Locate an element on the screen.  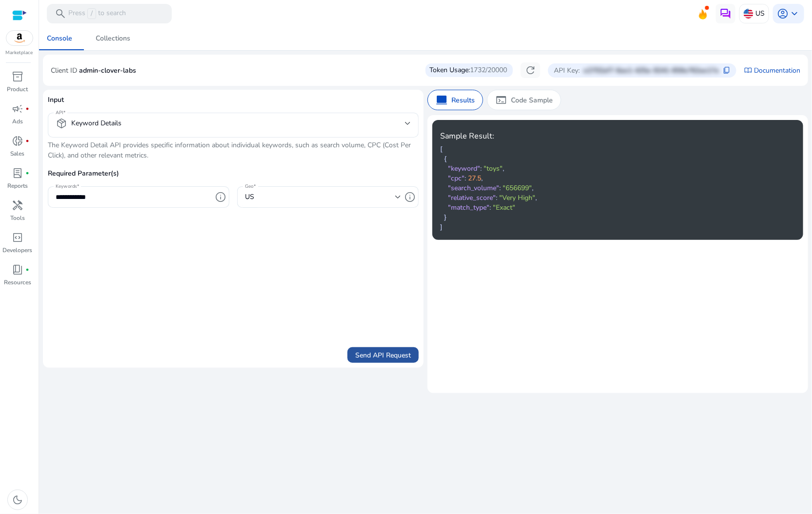
span: import_contacts is located at coordinates (748, 70).